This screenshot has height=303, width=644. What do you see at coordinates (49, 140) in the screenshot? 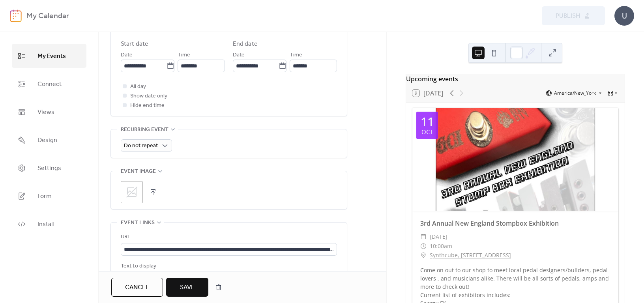
I see `a: Design` at bounding box center [49, 140].